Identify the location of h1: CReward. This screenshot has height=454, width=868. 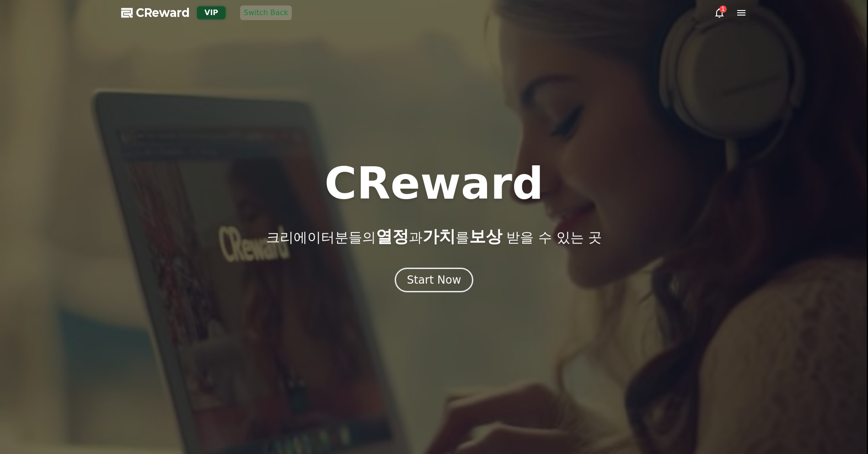
(433, 184).